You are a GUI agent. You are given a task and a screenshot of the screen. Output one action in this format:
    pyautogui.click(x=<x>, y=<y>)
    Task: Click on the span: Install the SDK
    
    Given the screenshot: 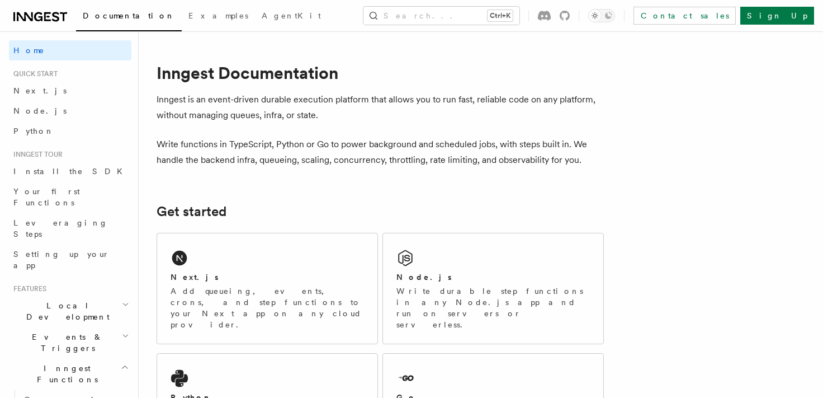 What is the action you would take?
    pyautogui.click(x=71, y=171)
    